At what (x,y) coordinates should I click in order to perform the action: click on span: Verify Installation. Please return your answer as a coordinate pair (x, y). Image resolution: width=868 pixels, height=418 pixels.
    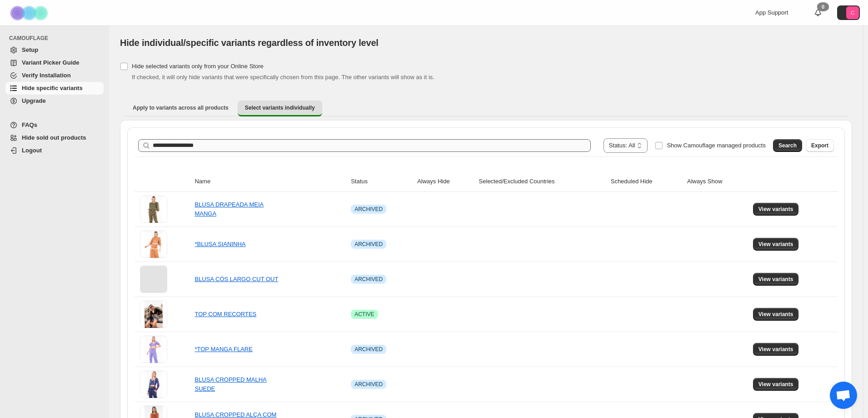
    Looking at the image, I should click on (46, 75).